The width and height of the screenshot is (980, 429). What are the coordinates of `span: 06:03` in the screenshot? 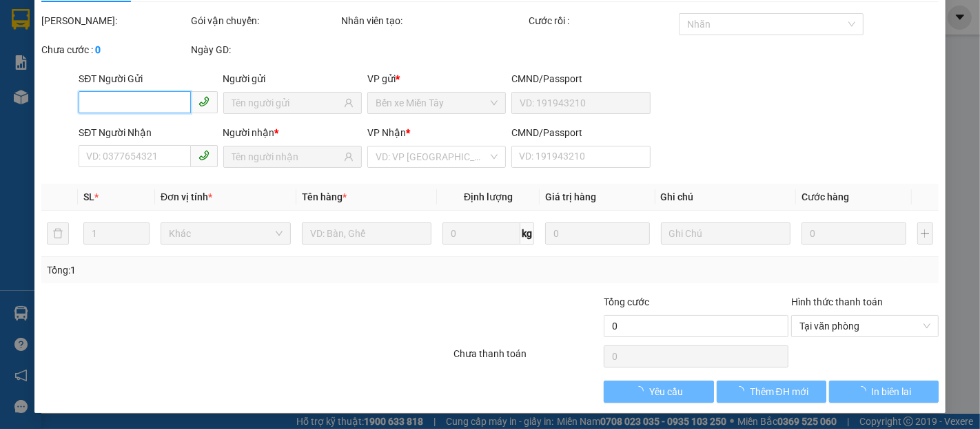 It's located at (204, 96).